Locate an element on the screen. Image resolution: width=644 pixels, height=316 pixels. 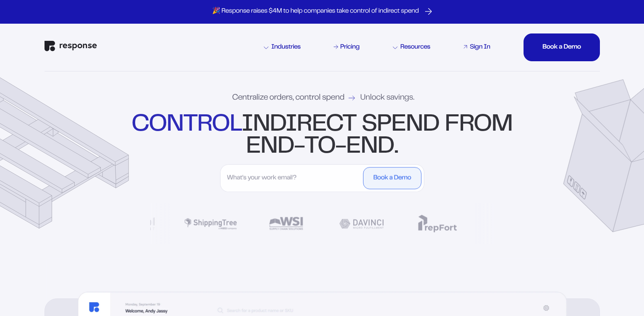
div: Sign In is located at coordinates (480, 48).